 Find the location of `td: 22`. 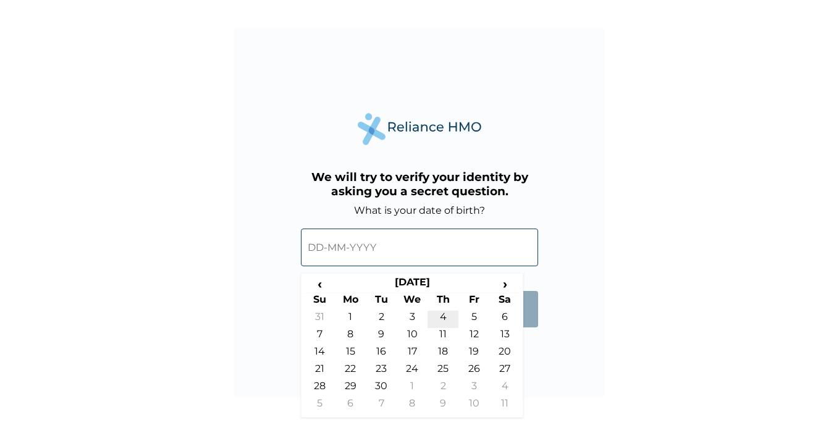

td: 22 is located at coordinates (350, 371).